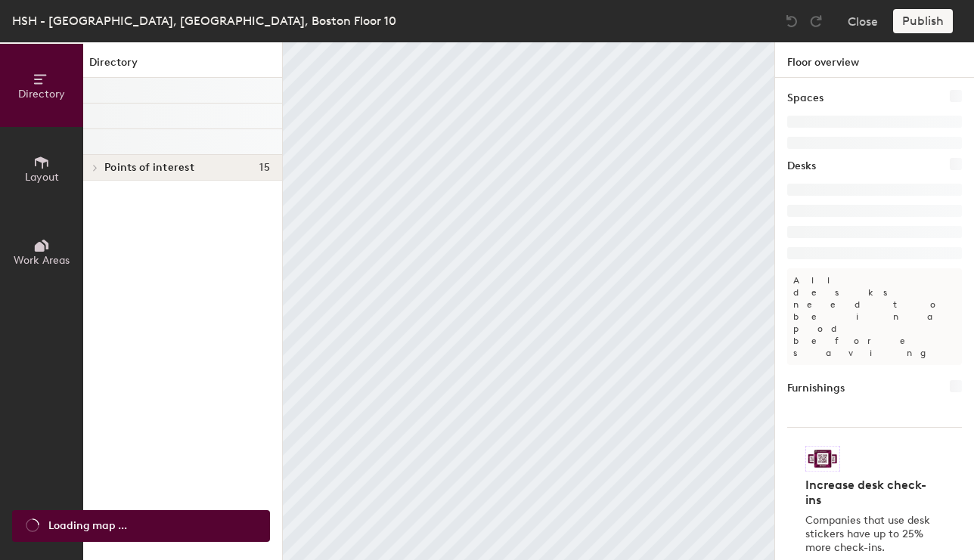 This screenshot has width=974, height=560. I want to click on button: Close, so click(863, 22).